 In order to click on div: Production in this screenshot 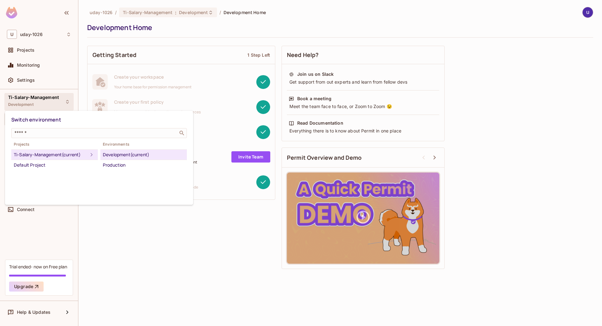, I will do `click(143, 165)`.